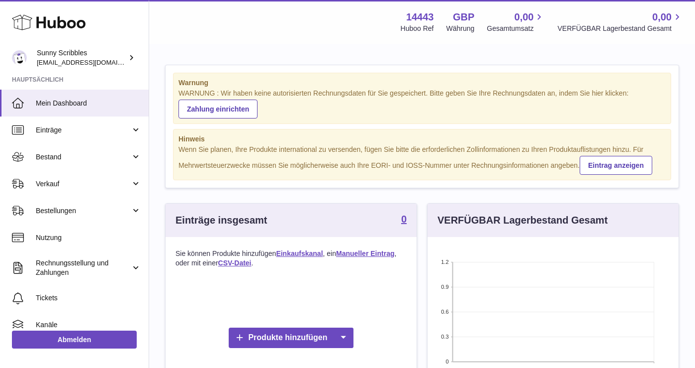 This screenshot has width=695, height=368. I want to click on text: 0.9, so click(445, 286).